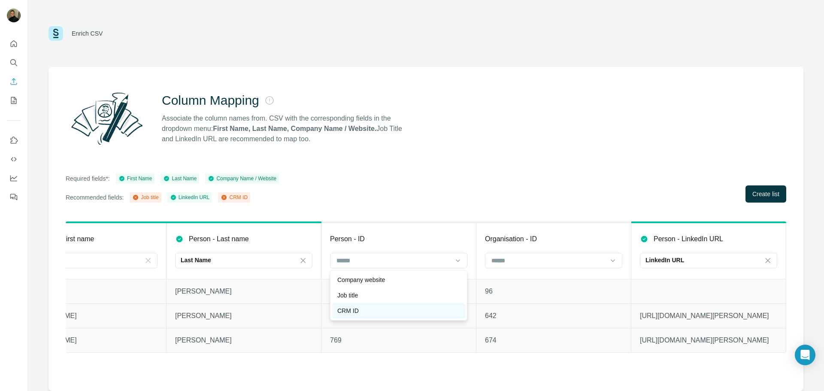  I want to click on strong: First Name, Last Name, Company Name / Website., so click(294, 128).